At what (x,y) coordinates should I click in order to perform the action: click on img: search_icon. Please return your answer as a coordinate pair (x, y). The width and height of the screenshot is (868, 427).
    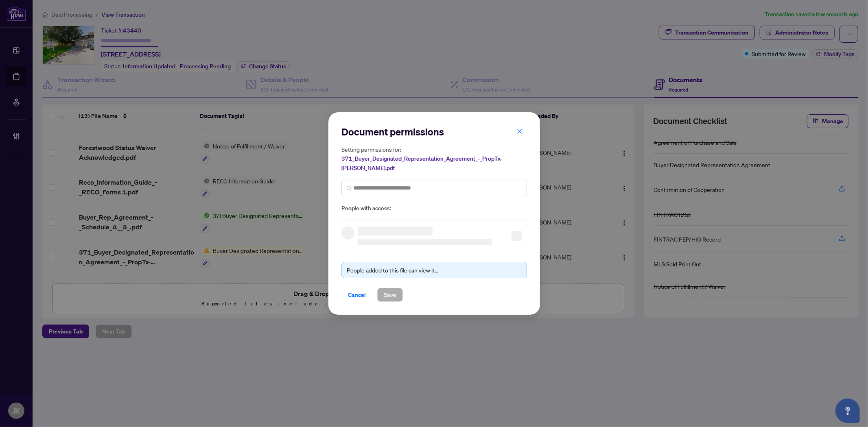
    Looking at the image, I should click on (349, 188).